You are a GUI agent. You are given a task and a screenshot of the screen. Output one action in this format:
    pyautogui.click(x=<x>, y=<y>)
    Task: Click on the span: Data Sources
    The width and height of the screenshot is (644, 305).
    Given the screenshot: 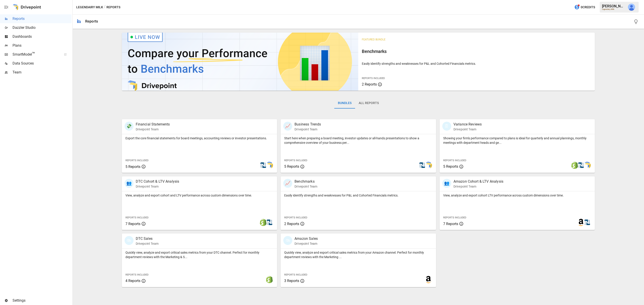 What is the action you would take?
    pyautogui.click(x=42, y=64)
    